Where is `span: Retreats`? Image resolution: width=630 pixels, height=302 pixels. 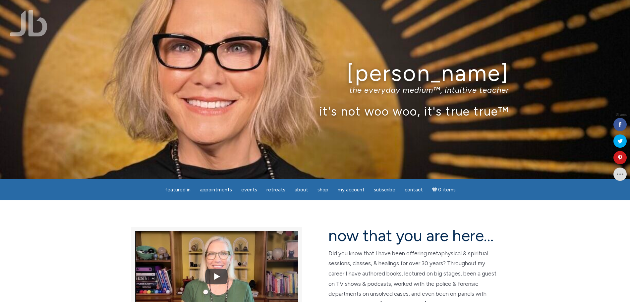 span: Retreats is located at coordinates (276, 190).